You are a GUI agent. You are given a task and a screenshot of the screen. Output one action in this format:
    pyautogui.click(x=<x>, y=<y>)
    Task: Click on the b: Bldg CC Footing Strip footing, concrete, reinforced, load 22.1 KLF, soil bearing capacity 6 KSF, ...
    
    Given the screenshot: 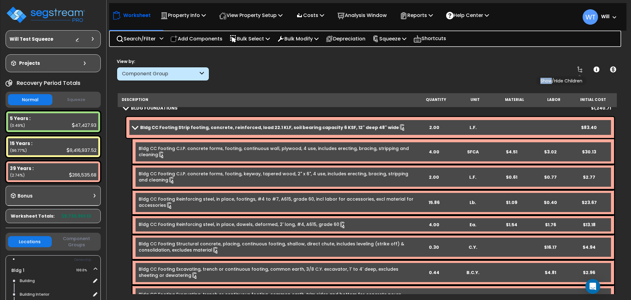 What is the action you would take?
    pyautogui.click(x=270, y=127)
    